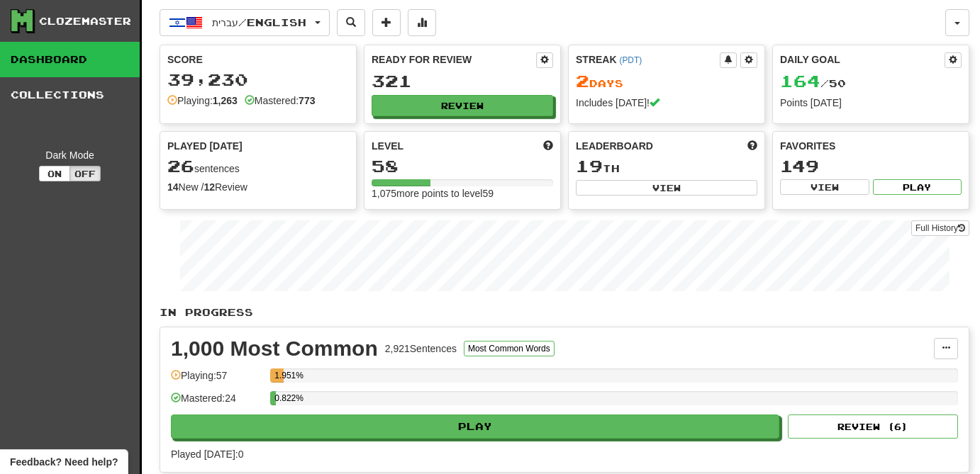  I want to click on strong: 773, so click(306, 100).